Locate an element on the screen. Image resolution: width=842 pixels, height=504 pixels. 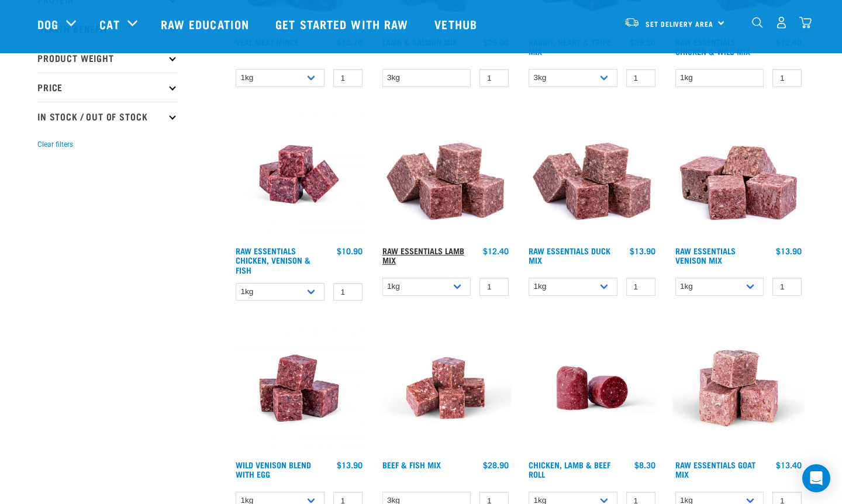
button: Clear filters is located at coordinates (55, 144).